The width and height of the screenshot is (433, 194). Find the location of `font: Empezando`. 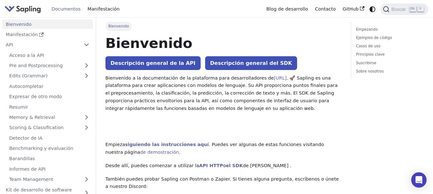

font: Empezando is located at coordinates (367, 29).